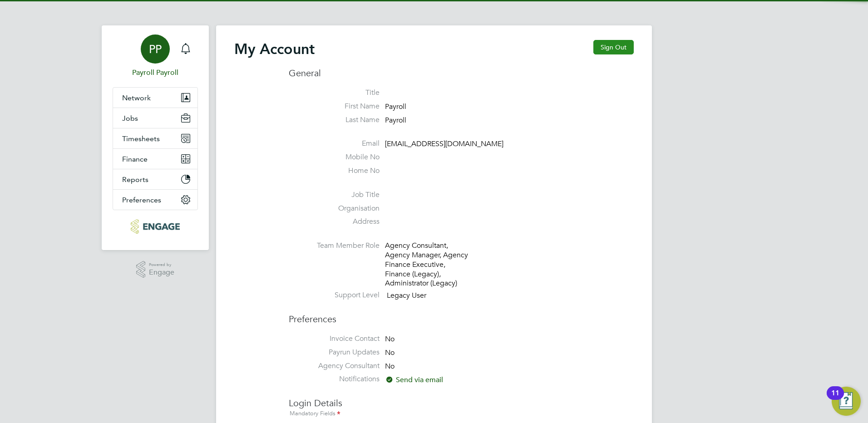 The width and height of the screenshot is (868, 423). What do you see at coordinates (162, 265) in the screenshot?
I see `span: Powered by` at bounding box center [162, 265].